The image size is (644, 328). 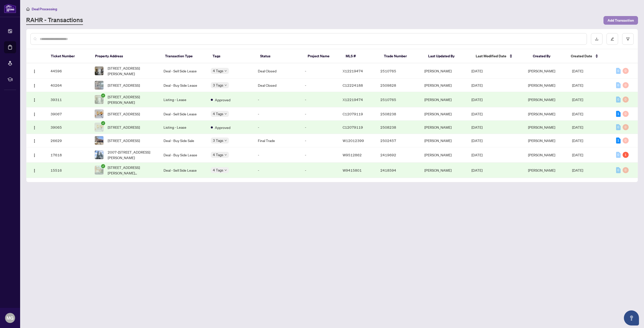 I want to click on span: Last Modified Date, so click(x=491, y=56).